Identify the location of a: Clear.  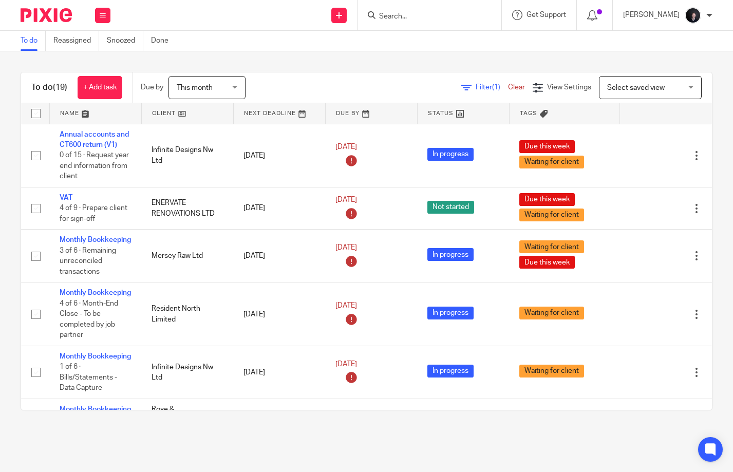
(516, 87).